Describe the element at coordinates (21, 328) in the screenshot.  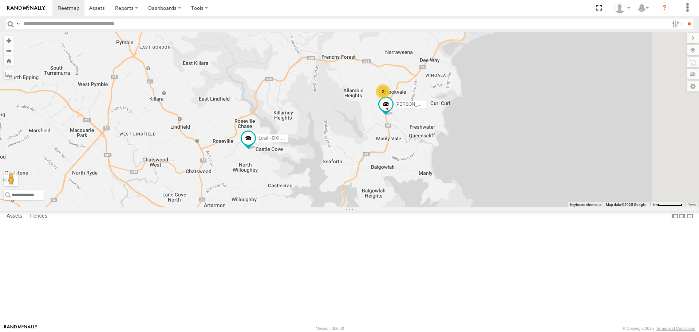
I see `a: Visit our Website` at that location.